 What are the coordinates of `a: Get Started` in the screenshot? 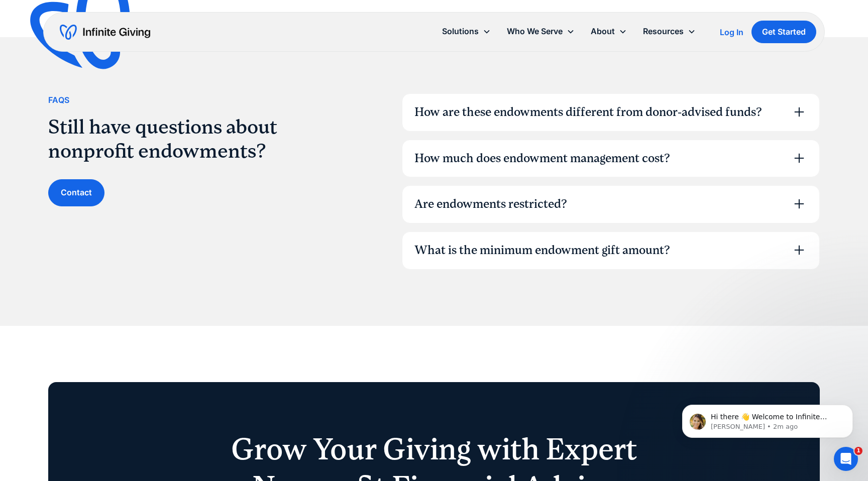 It's located at (784, 32).